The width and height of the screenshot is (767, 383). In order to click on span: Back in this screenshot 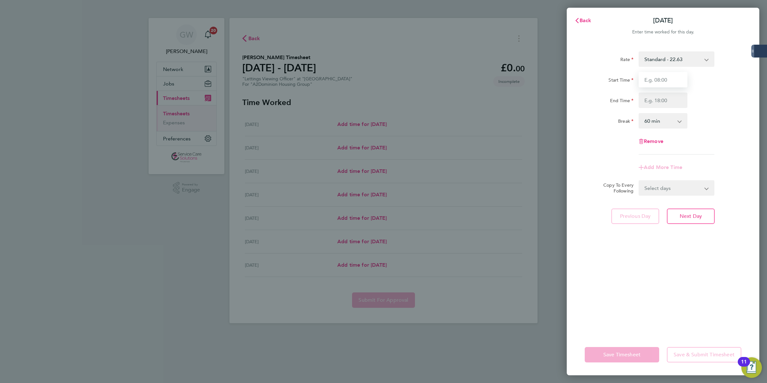, I will do `click(585, 20)`.